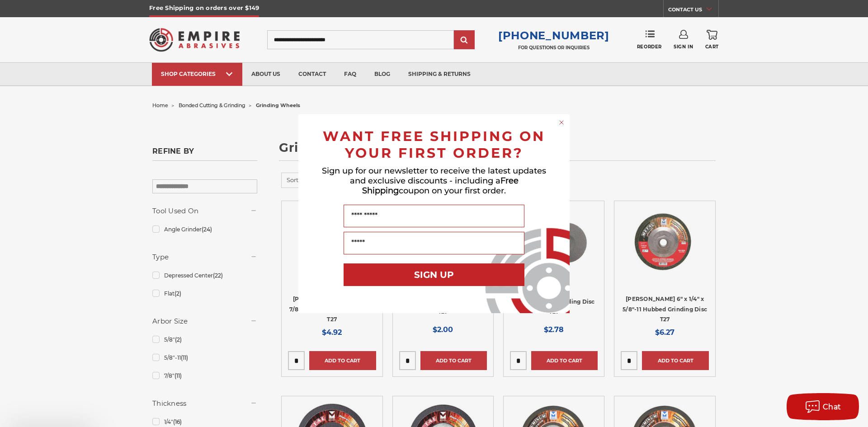  What do you see at coordinates (434, 180) in the screenshot?
I see `span: Sign up for our newsletter to receive the latest updates and exclusive discounts - including a co...` at bounding box center [434, 180].